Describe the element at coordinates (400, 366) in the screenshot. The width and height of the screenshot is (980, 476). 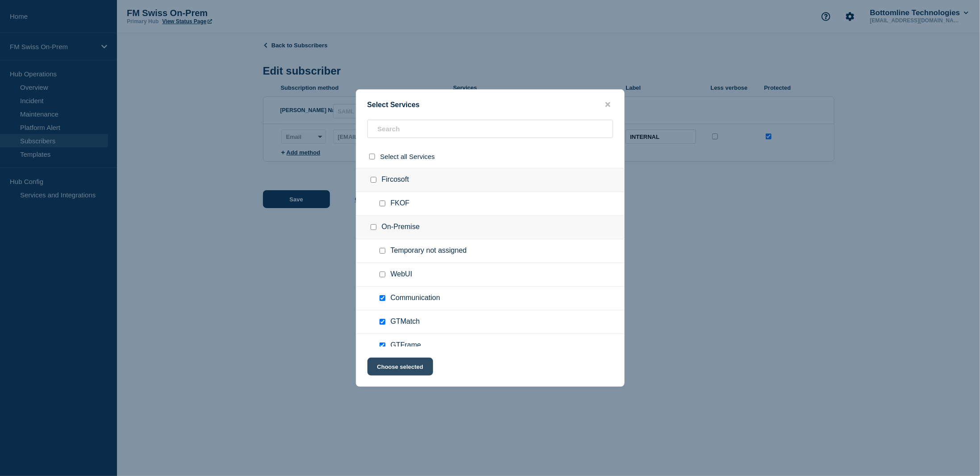
I see `button: Choose selected` at that location.